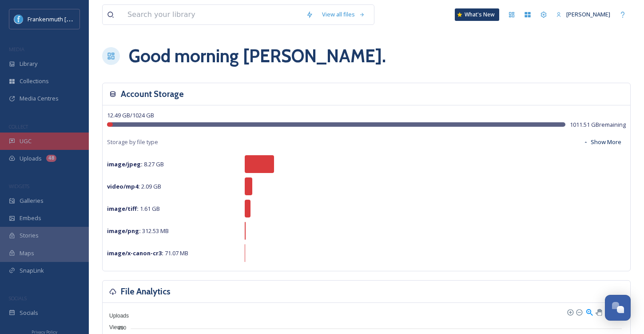 The height and width of the screenshot is (334, 644). What do you see at coordinates (599, 311) in the screenshot?
I see `div: Panning` at bounding box center [599, 311].